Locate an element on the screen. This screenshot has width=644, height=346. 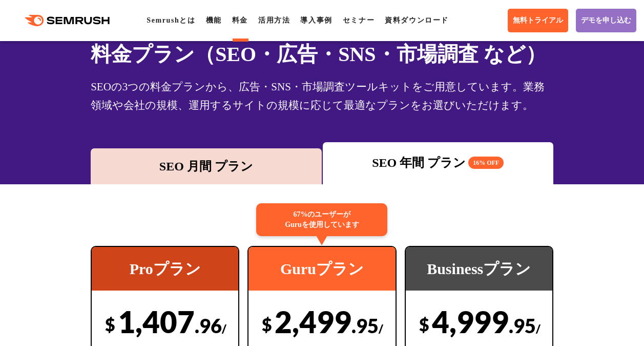
h1: 料金プラン（SEO・広告・SNS・市場調査 など） is located at coordinates (322, 54).